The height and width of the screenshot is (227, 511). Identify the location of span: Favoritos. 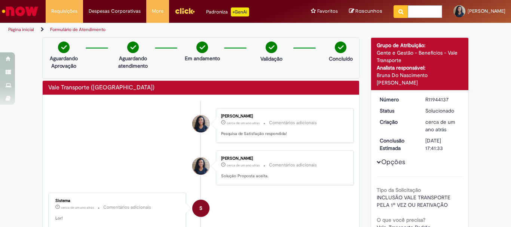
(327, 11).